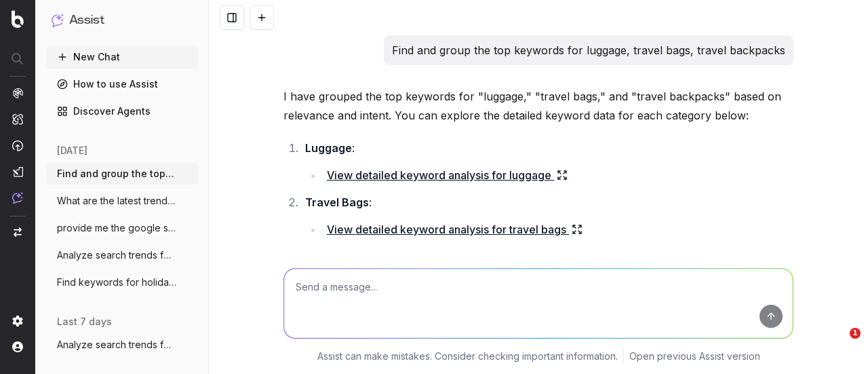 The height and width of the screenshot is (374, 868). What do you see at coordinates (84, 321) in the screenshot?
I see `span: last 7 days` at bounding box center [84, 321].